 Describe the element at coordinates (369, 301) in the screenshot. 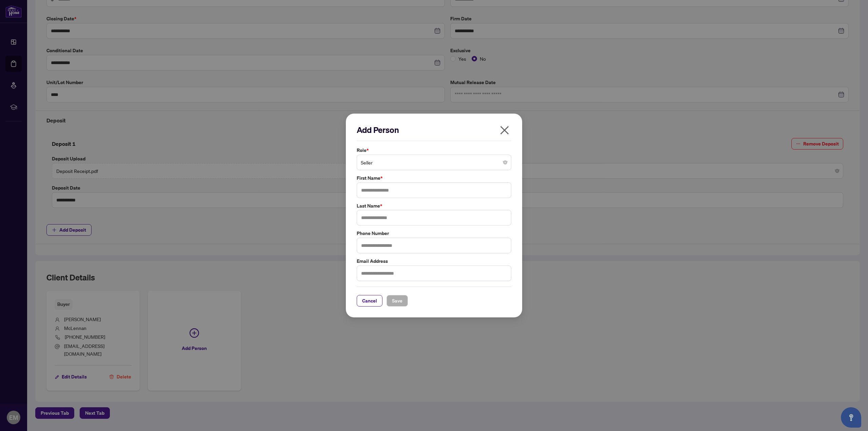

I see `span: Cancel` at that location.